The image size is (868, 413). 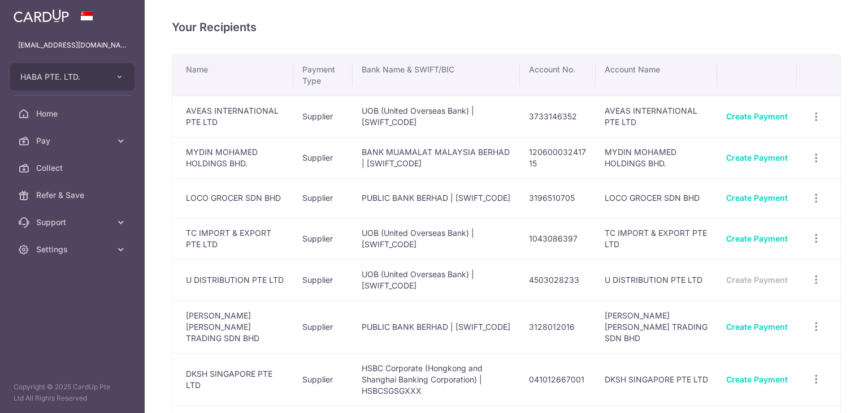 I want to click on th: Account Name, so click(x=657, y=75).